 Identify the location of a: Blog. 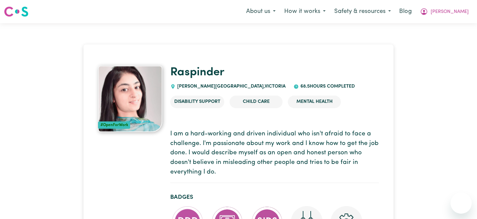
(405, 12).